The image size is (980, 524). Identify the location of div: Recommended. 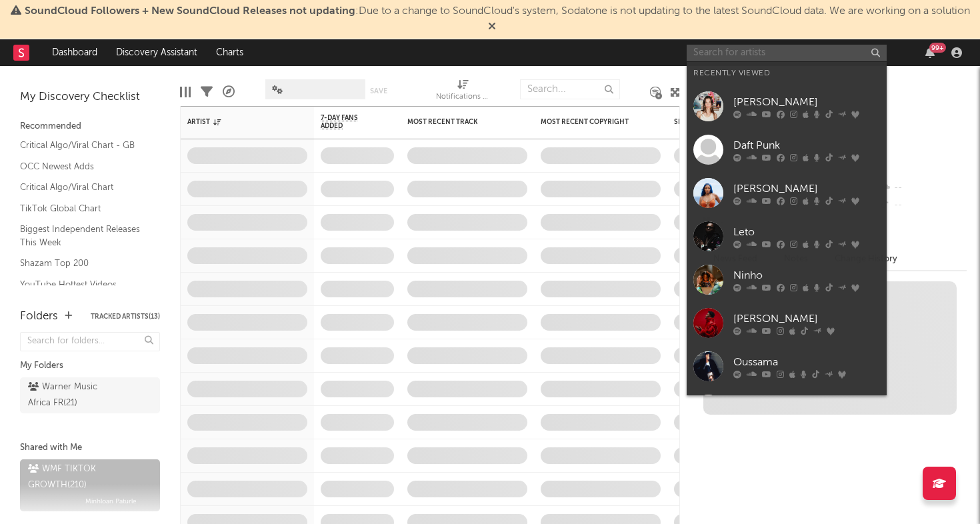
(90, 127).